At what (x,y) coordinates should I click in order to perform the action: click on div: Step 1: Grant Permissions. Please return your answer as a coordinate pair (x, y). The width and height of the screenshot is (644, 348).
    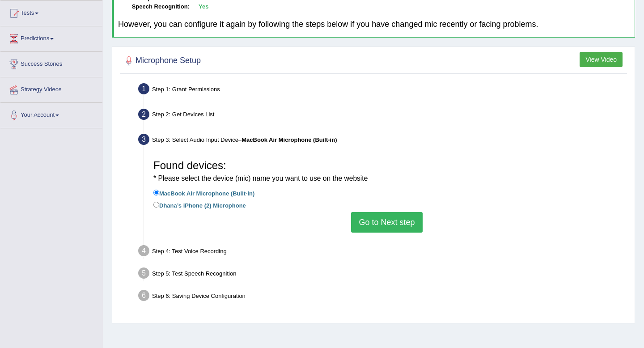
    Looking at the image, I should click on (382, 90).